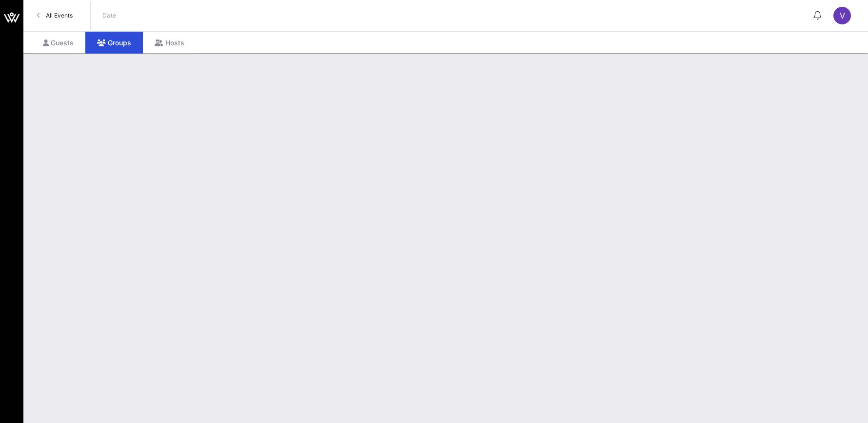 The image size is (868, 423). What do you see at coordinates (59, 15) in the screenshot?
I see `span: All Events` at bounding box center [59, 15].